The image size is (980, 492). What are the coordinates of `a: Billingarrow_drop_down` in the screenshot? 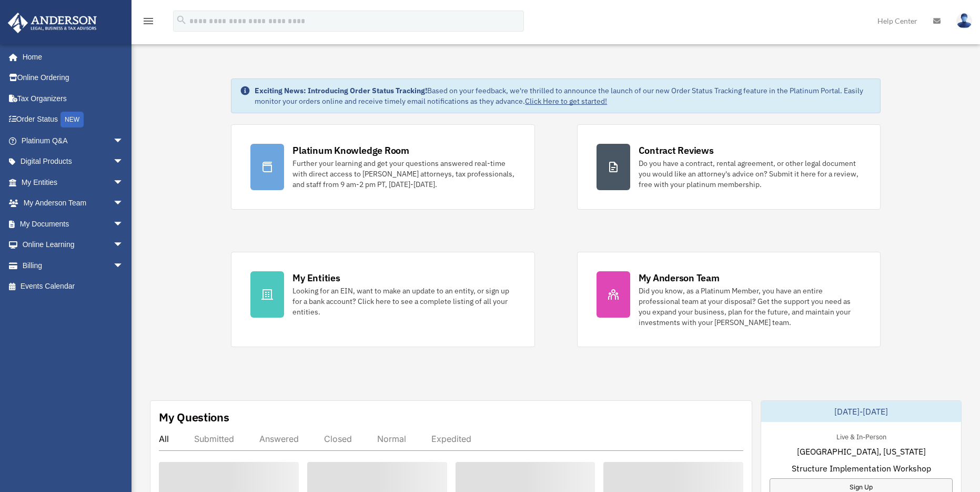 It's located at (73, 265).